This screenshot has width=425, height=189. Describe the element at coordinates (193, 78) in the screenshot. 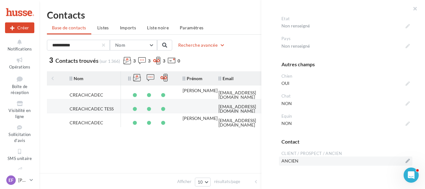

I see `span: Prénom` at that location.